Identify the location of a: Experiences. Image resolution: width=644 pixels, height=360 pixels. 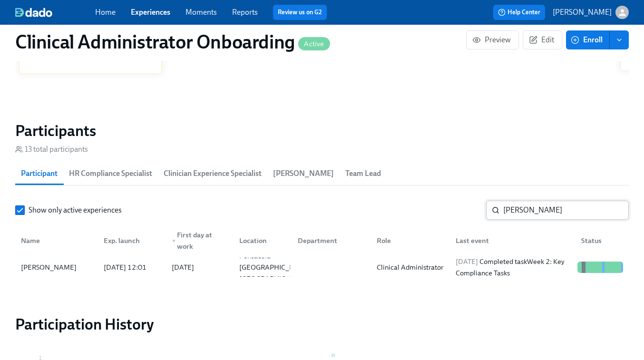
(151, 12).